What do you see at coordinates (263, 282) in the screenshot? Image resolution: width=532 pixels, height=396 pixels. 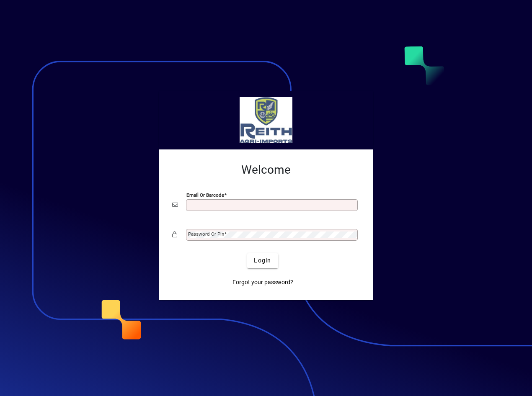 I see `span: Forgot your password?` at bounding box center [263, 282].